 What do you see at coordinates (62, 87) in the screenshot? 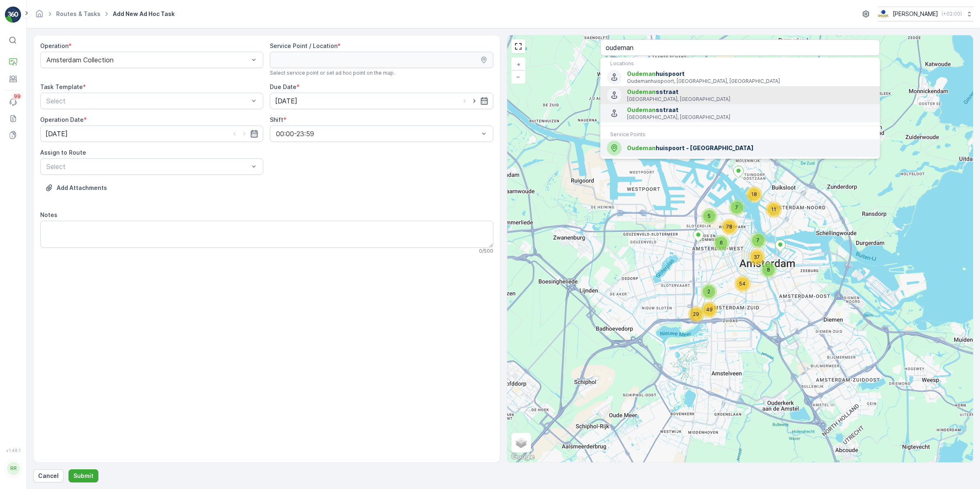
I see `label: Task Template` at bounding box center [62, 87].